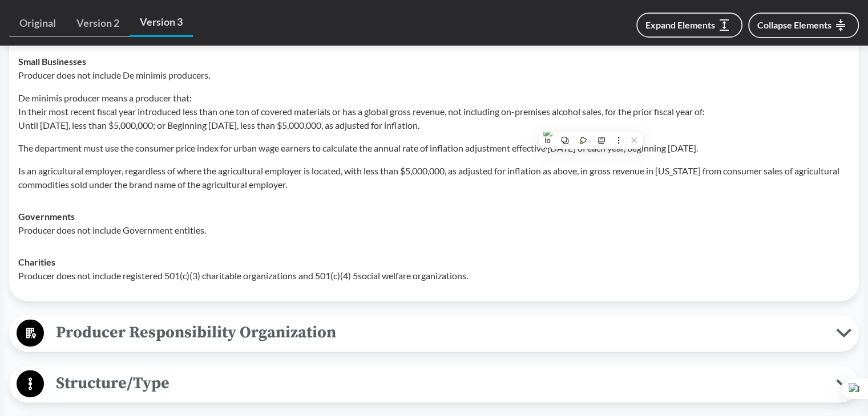 This screenshot has width=868, height=416. I want to click on button: Expand Elements, so click(689, 25).